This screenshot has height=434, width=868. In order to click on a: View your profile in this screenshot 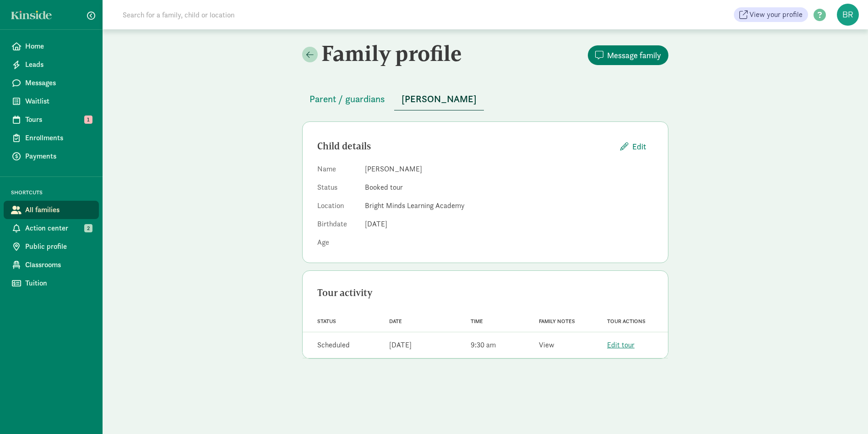, I will do `click(771, 14)`.